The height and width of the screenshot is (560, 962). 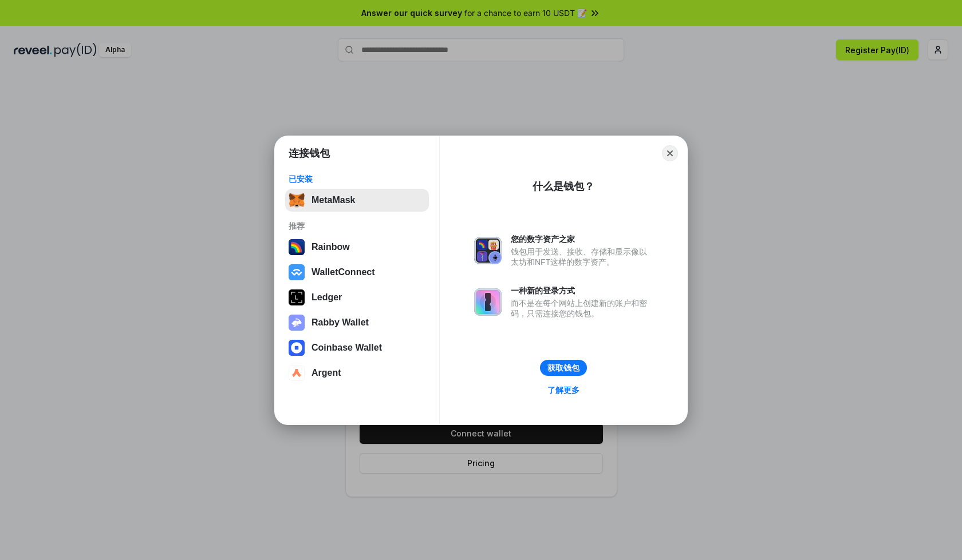 I want to click on button: WalletConnect, so click(x=357, y=272).